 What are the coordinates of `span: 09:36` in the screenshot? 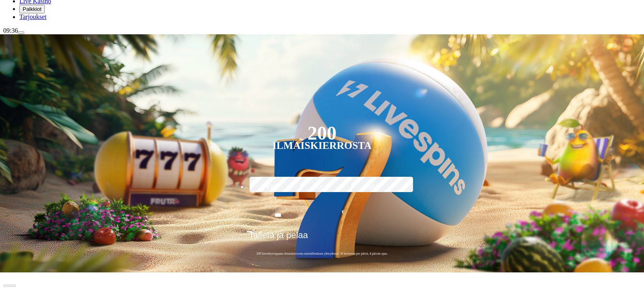 It's located at (11, 30).